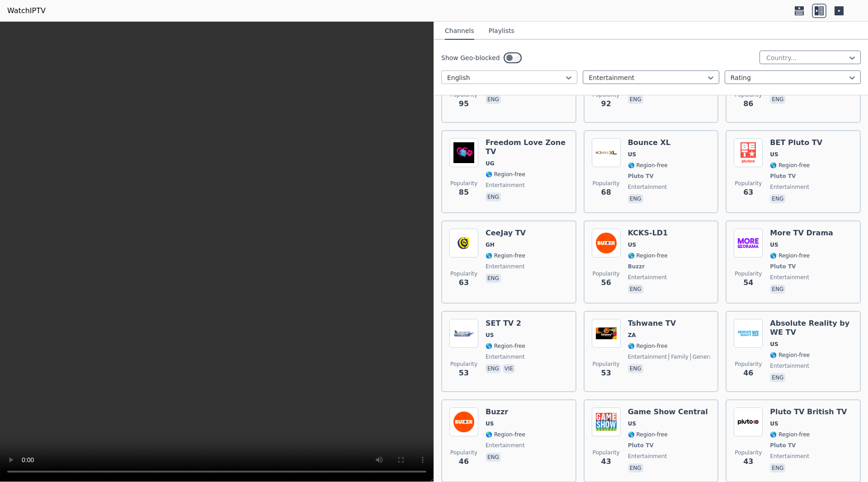 This screenshot has width=868, height=482. What do you see at coordinates (506, 233) in the screenshot?
I see `h6: CeeJay TV` at bounding box center [506, 233].